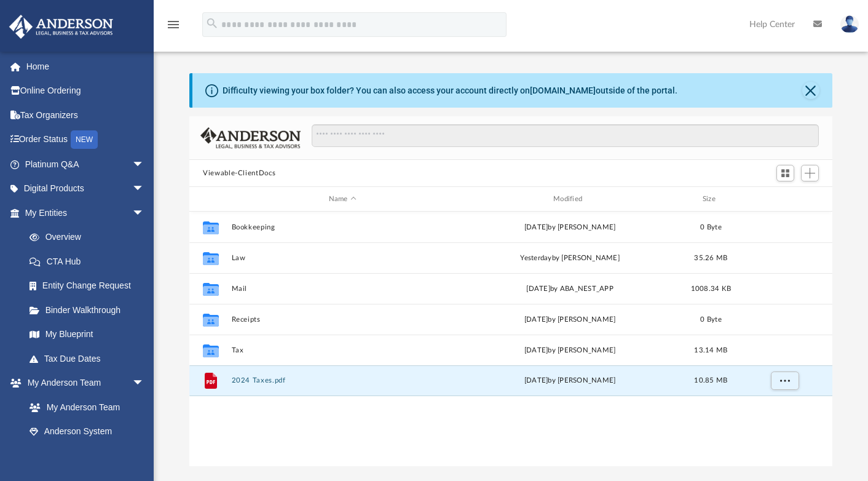  Describe the element at coordinates (511, 339) in the screenshot. I see `div: grid` at that location.